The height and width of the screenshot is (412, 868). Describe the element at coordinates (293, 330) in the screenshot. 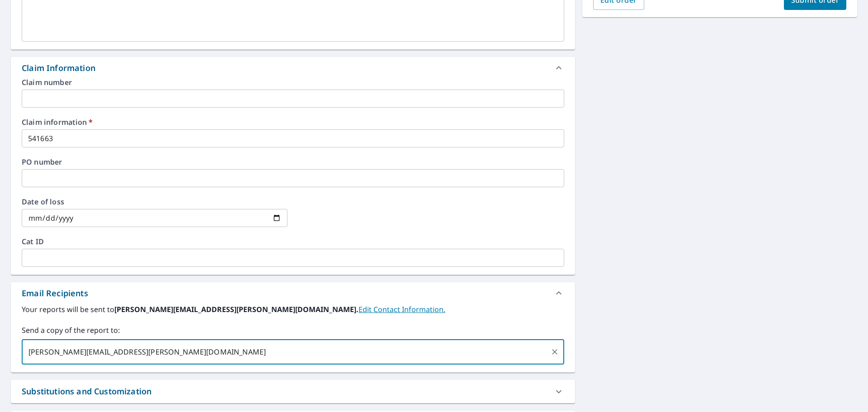

I see `label: Send a copy of the report to:` at that location.